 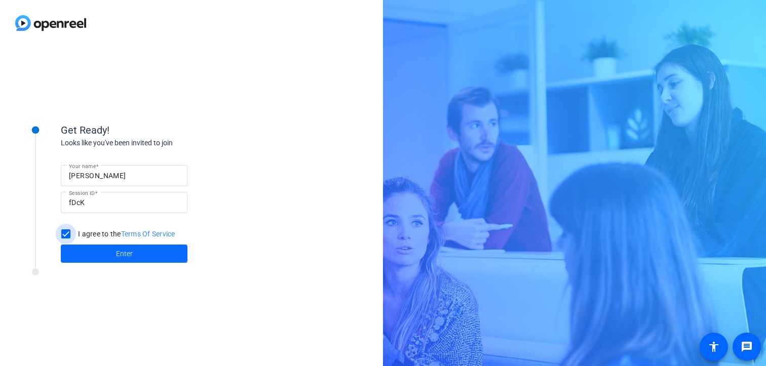 I want to click on mat-icon: accessibility, so click(x=714, y=347).